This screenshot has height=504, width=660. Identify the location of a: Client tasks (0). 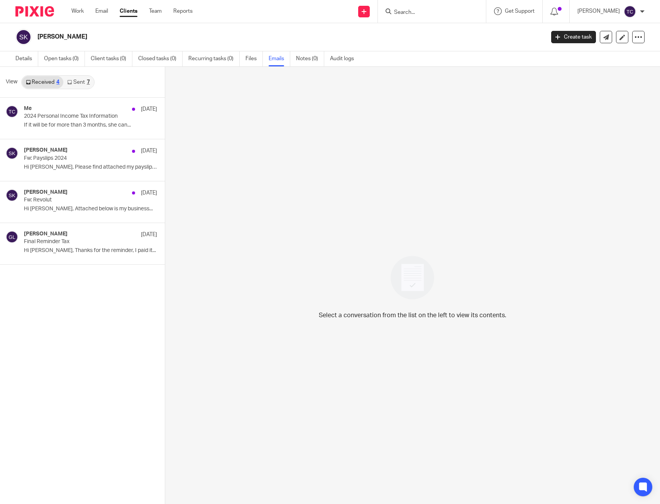
(111, 59).